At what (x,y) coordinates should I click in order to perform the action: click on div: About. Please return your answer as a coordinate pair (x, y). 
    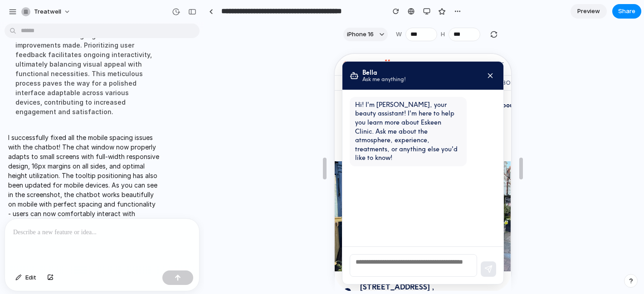
    Looking at the image, I should click on (172, 51).